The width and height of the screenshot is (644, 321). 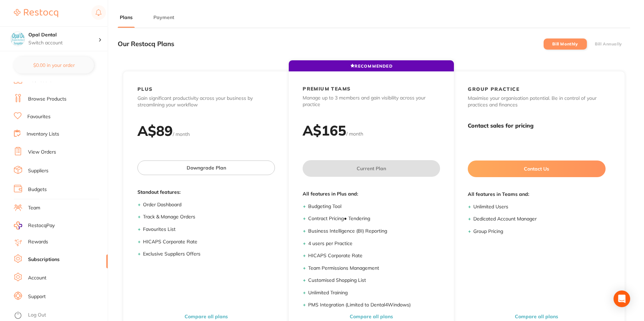 What do you see at coordinates (126, 17) in the screenshot?
I see `button: Plans` at bounding box center [126, 17].